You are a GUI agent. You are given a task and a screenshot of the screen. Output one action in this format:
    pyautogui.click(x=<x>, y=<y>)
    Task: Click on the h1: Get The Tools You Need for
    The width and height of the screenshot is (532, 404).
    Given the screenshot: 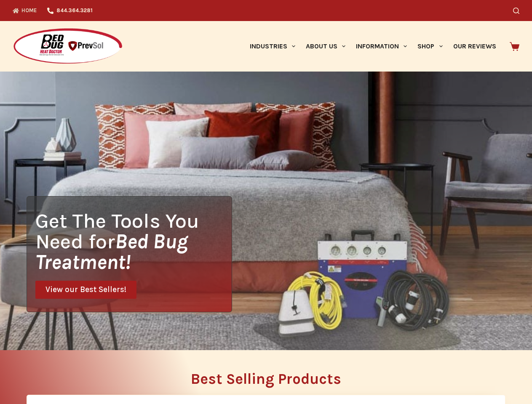 What is the action you would take?
    pyautogui.click(x=134, y=241)
    